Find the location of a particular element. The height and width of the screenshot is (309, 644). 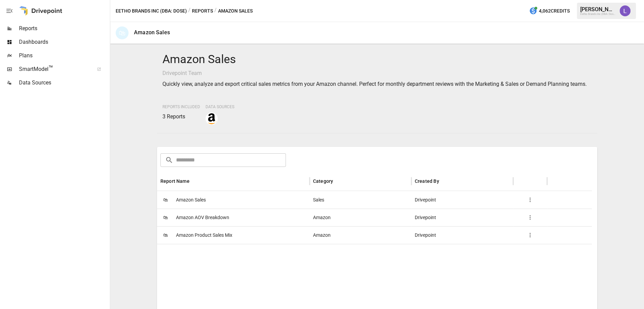

span: ™ is located at coordinates (51, 68).